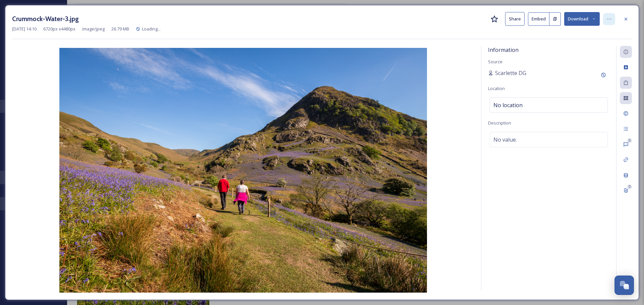  Describe the element at coordinates (510, 73) in the screenshot. I see `span: Scarlette DG` at that location.